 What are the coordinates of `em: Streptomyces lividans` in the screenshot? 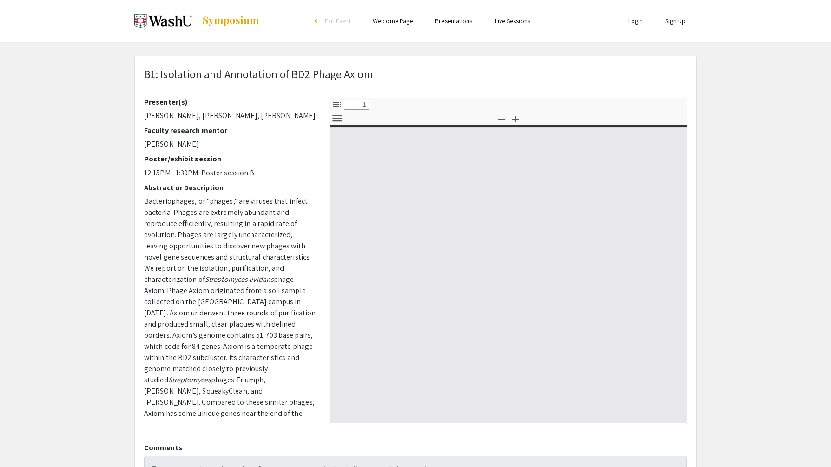 It's located at (239, 279).